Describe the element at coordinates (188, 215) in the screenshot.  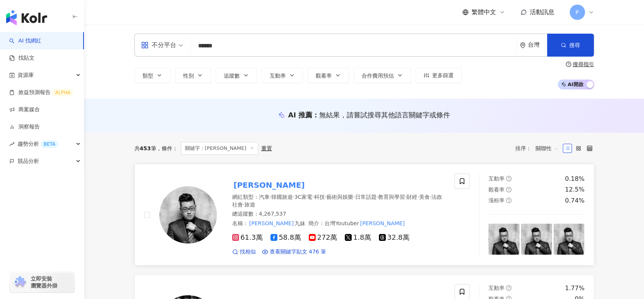
I see `img: KOL Avatar` at that location.